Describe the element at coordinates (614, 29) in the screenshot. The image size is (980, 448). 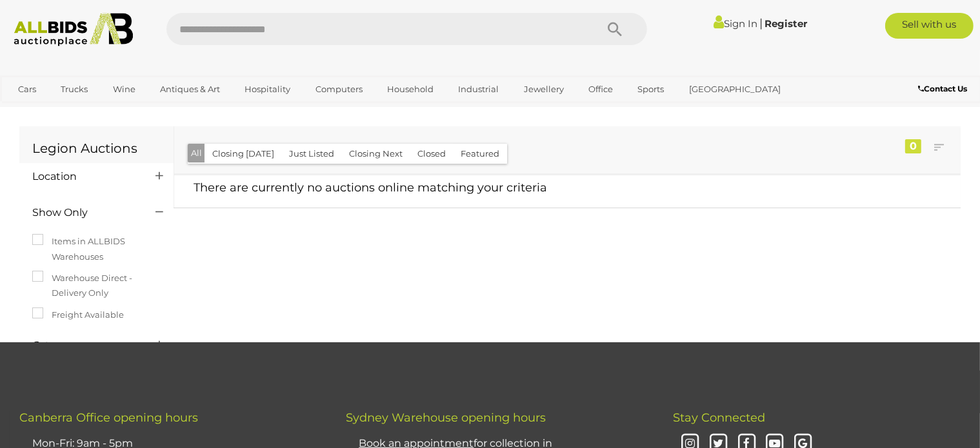
I see `button: Search` at that location.